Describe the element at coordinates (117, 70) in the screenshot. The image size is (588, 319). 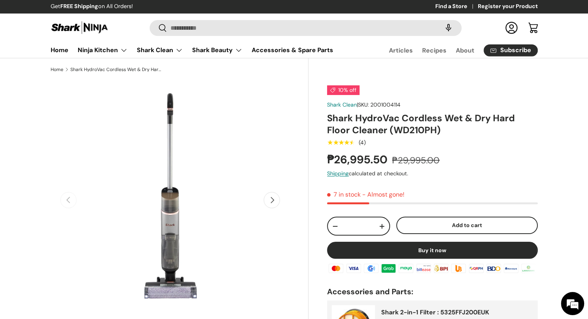
I see `a: Shark HydroVac Cordless Wet & Dry Hard Floor Cleaner (WD210PH)` at that location.